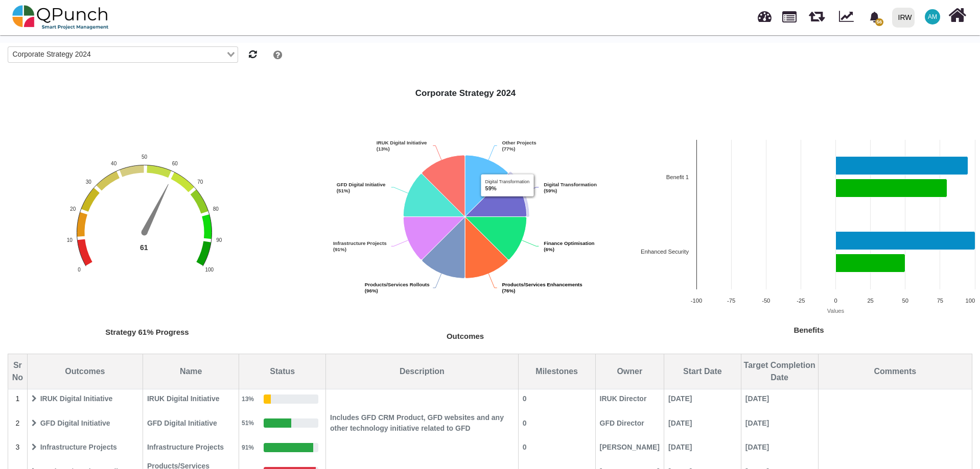 The image size is (980, 469). What do you see at coordinates (276, 56) in the screenshot?
I see `a: Help` at bounding box center [276, 56].